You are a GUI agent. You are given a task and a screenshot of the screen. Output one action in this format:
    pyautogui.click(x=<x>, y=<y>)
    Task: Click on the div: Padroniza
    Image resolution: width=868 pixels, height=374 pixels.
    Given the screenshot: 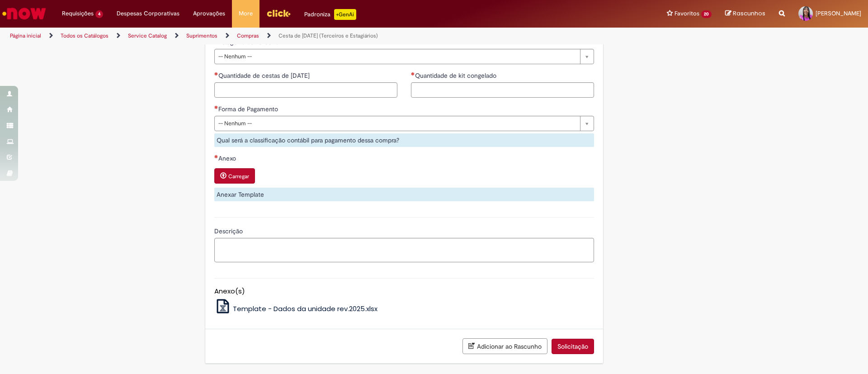 What is the action you would take?
    pyautogui.click(x=330, y=14)
    